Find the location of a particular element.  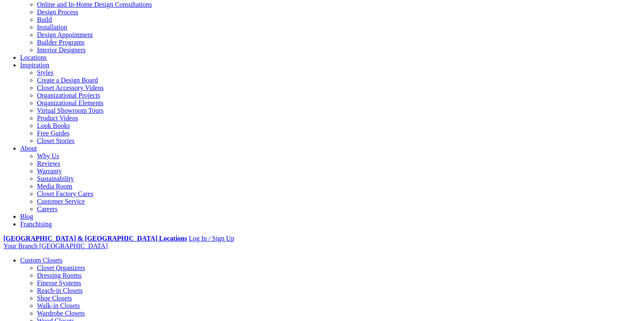

a: Online and In-Home Design Consultations is located at coordinates (95, 4).